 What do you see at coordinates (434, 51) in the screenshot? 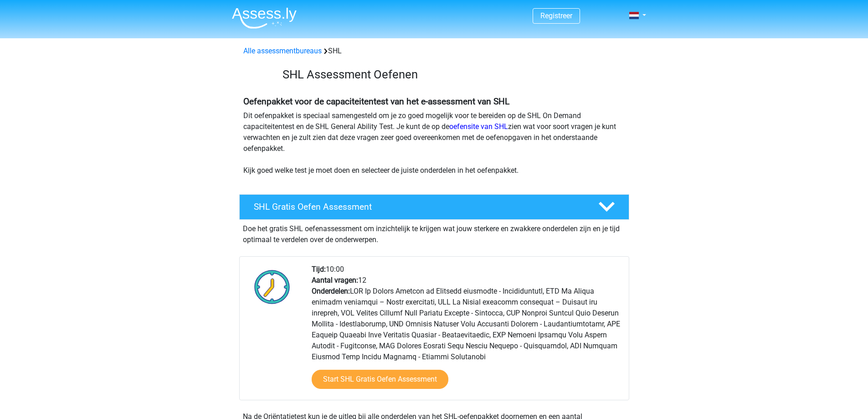
I see `div: SHL` at bounding box center [434, 51].